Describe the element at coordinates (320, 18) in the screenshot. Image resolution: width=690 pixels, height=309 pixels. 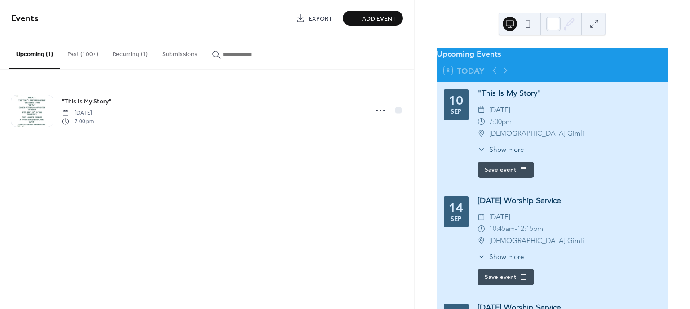
I see `span: Export` at that location.